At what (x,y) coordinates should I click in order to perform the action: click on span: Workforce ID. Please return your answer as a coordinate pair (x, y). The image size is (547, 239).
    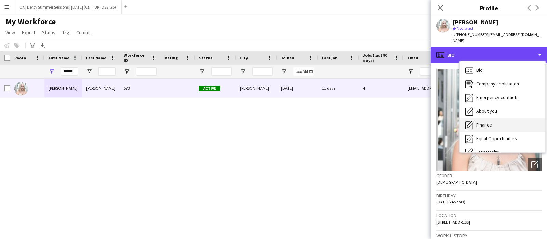
    Looking at the image, I should click on (136, 58).